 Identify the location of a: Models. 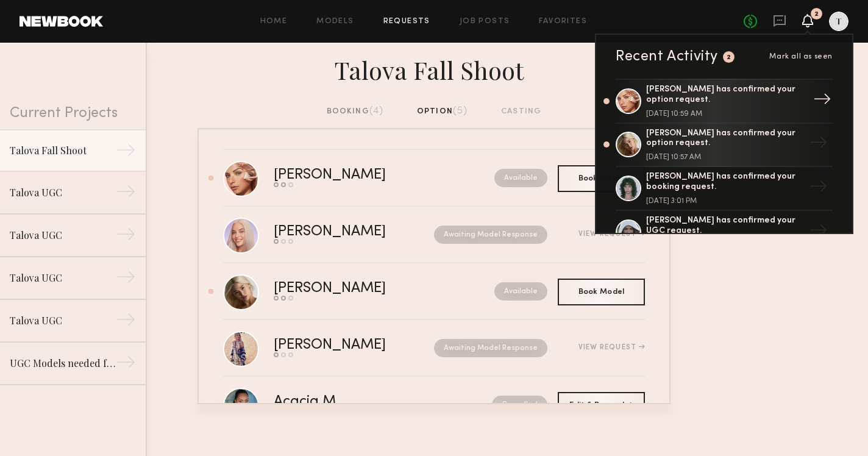
(335, 21).